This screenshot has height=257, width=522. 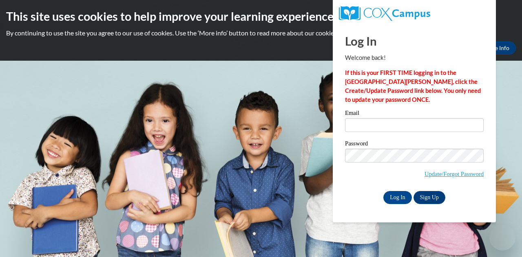 What do you see at coordinates (429, 198) in the screenshot?
I see `a: Sign Up` at bounding box center [429, 198].